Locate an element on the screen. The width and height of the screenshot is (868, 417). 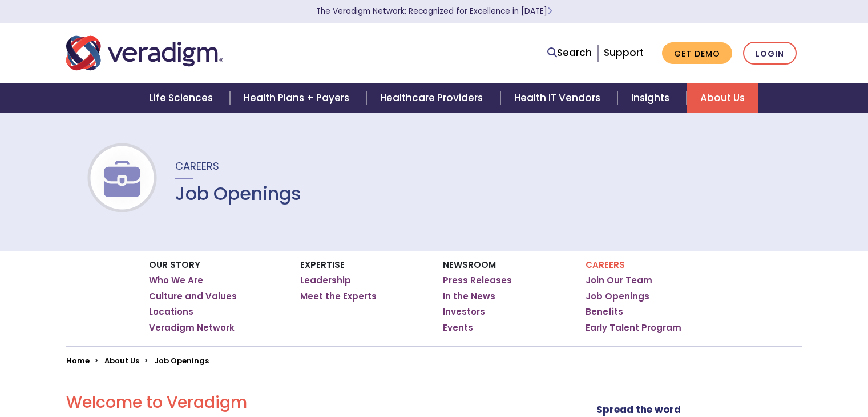
a: Get Demo is located at coordinates (697, 53).